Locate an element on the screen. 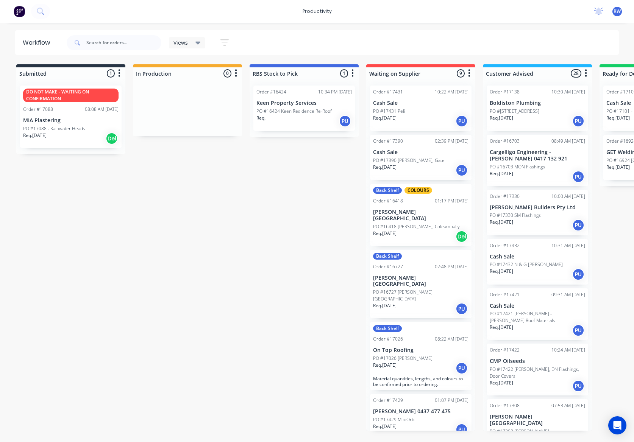 The width and height of the screenshot is (634, 442). p: Material quantities, lengths, and colours to be confirmed prior to ordering. is located at coordinates (421, 382).